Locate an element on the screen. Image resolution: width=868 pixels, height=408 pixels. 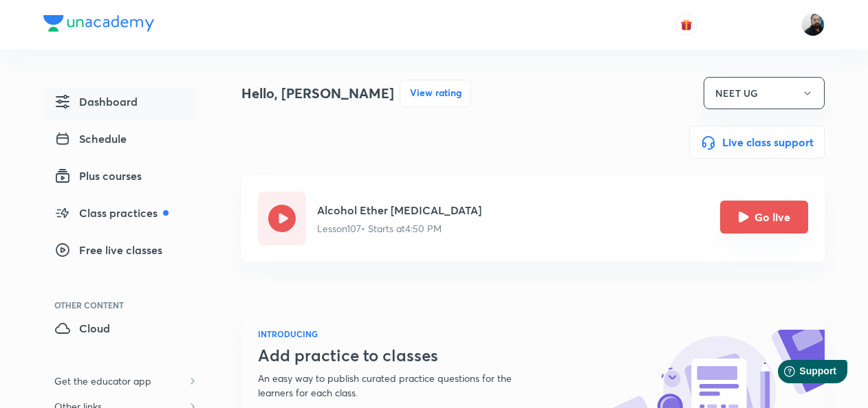
button: avatar is located at coordinates (686, 25).